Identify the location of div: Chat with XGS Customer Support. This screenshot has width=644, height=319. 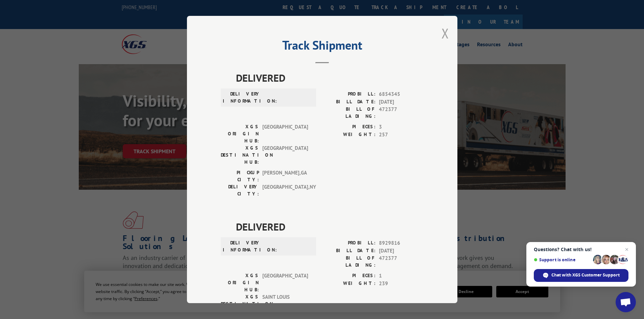
(581, 275).